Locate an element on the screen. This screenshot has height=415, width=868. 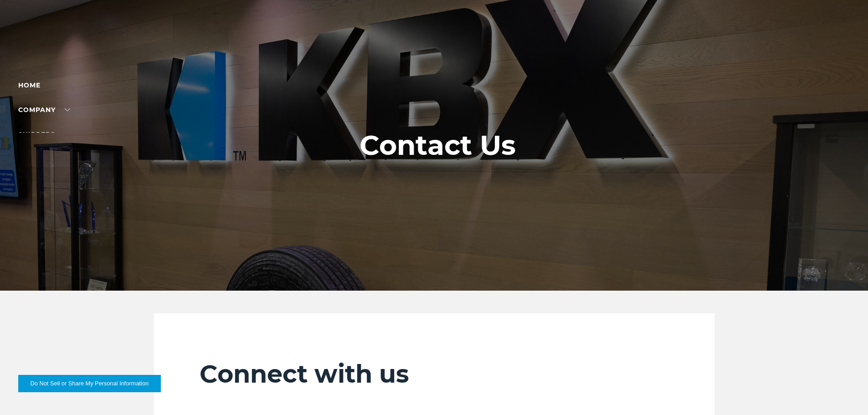
h1: Contact Us is located at coordinates (437, 145).